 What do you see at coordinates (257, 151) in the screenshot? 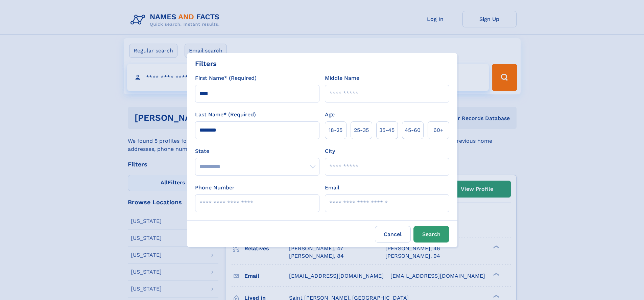
I see `label: State` at bounding box center [257, 151].